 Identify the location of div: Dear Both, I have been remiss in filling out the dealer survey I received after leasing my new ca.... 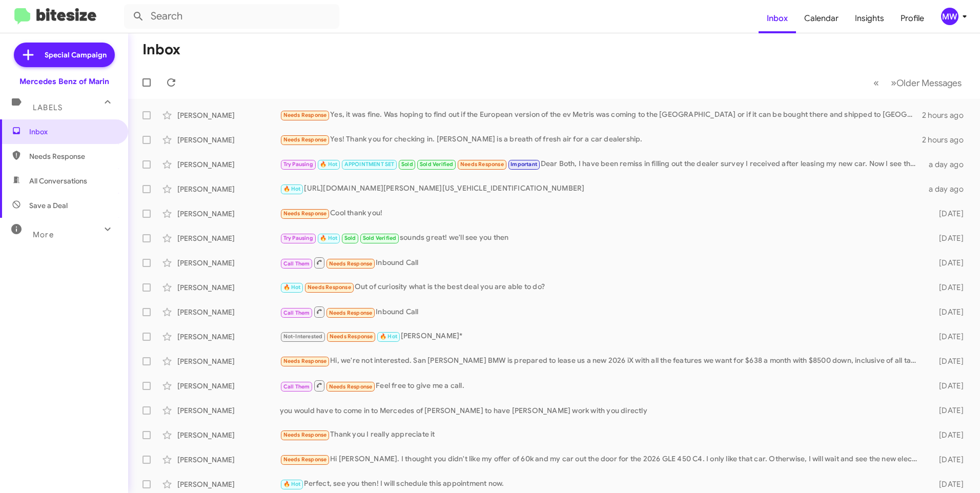
(602, 164).